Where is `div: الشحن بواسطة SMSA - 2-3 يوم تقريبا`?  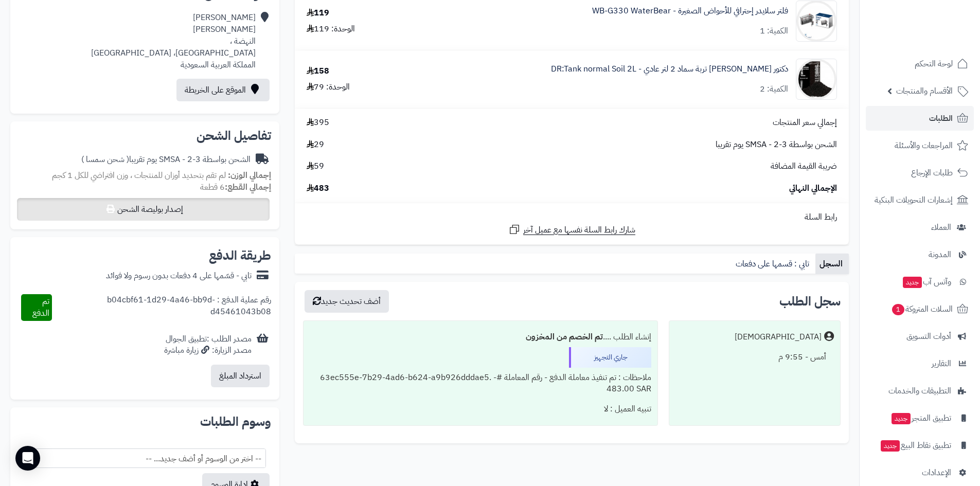
div: الشحن بواسطة SMSA - 2-3 يوم تقريبا is located at coordinates (166, 160).